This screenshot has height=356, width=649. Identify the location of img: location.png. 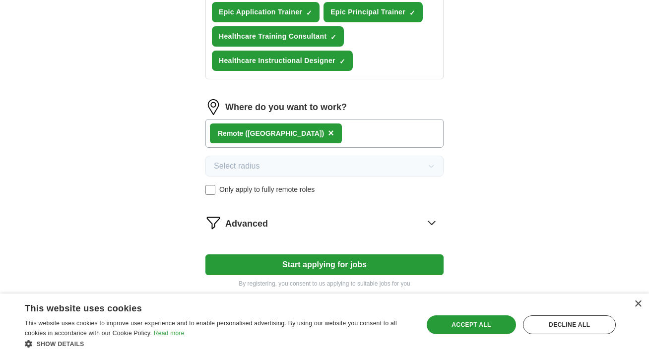
(213, 107).